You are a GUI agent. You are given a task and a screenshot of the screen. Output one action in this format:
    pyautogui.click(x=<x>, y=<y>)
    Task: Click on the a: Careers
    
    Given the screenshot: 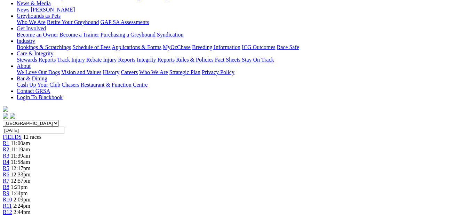 What is the action you would take?
    pyautogui.click(x=129, y=72)
    